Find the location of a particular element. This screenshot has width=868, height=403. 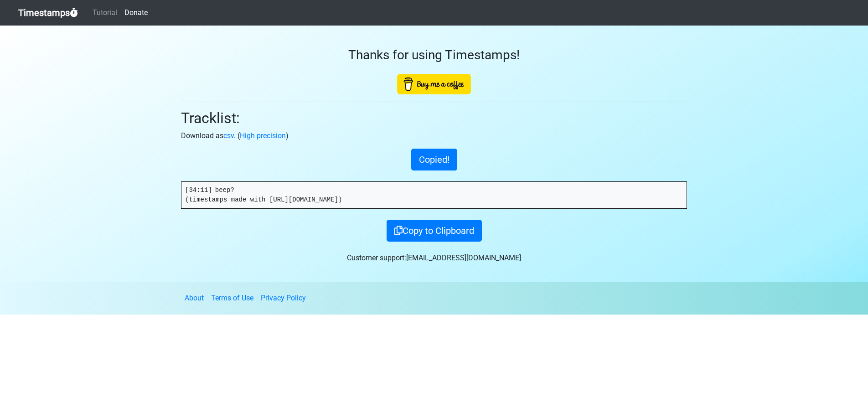

button: Copy to Clipboard is located at coordinates (434, 231).